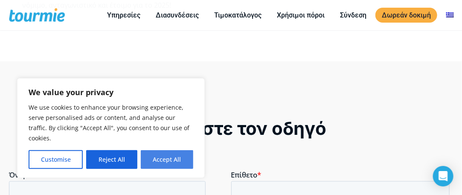 This screenshot has height=195, width=462. What do you see at coordinates (124, 15) in the screenshot?
I see `a: Υπηρεσίες` at bounding box center [124, 15].